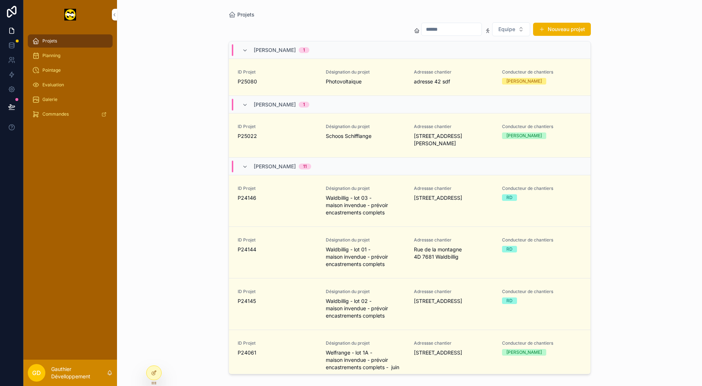 The image size is (702, 386). Describe the element at coordinates (53, 85) in the screenshot. I see `span: Evaluation` at that location.